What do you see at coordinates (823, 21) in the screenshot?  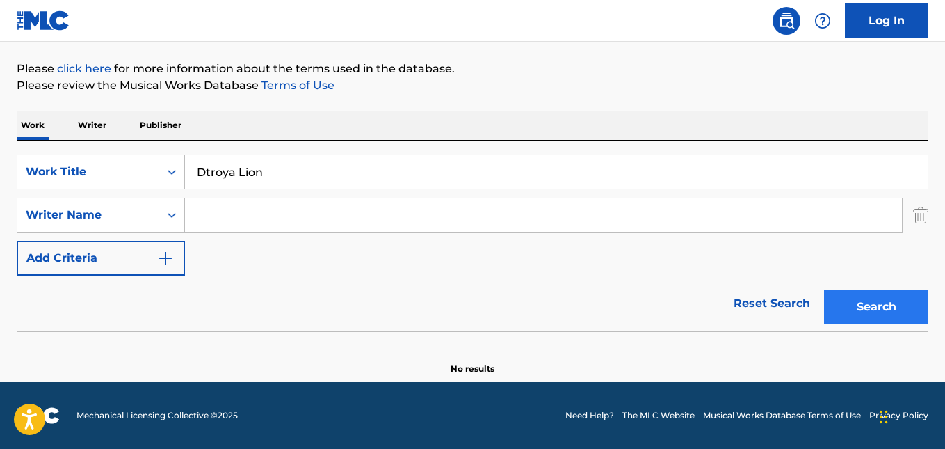 I see `div: Help` at bounding box center [823, 21].